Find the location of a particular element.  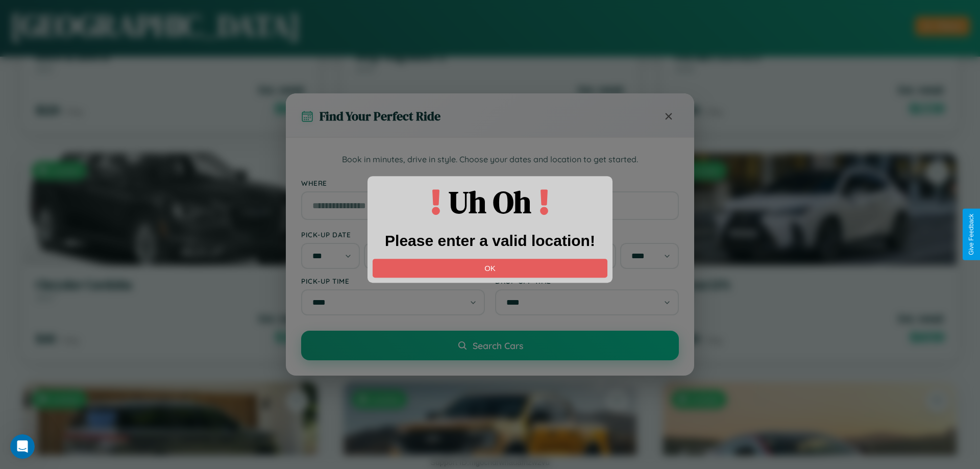

label: Pick-up Date is located at coordinates (394, 234).